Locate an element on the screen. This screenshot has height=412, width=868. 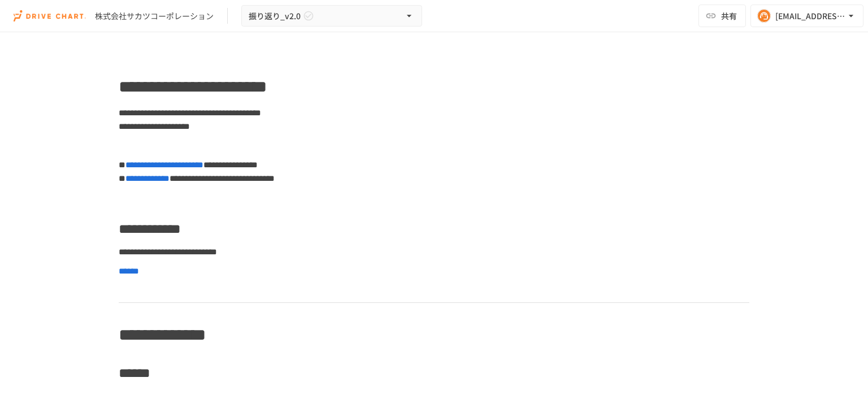
button: 共有 is located at coordinates (723, 16).